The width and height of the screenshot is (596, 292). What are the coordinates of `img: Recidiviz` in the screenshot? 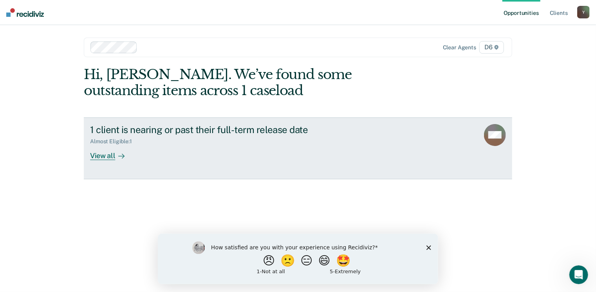 It's located at (25, 13).